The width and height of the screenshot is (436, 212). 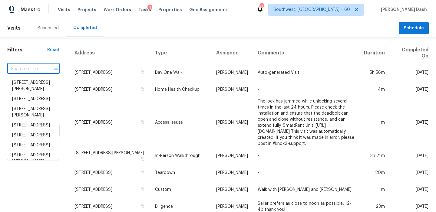 I want to click on div: Completed, so click(x=85, y=28).